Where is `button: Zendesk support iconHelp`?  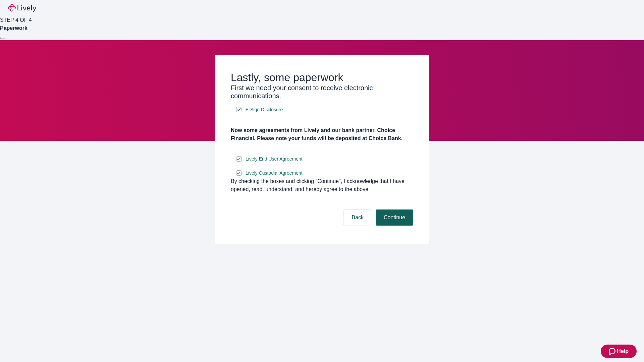 button: Zendesk support iconHelp is located at coordinates (619, 351).